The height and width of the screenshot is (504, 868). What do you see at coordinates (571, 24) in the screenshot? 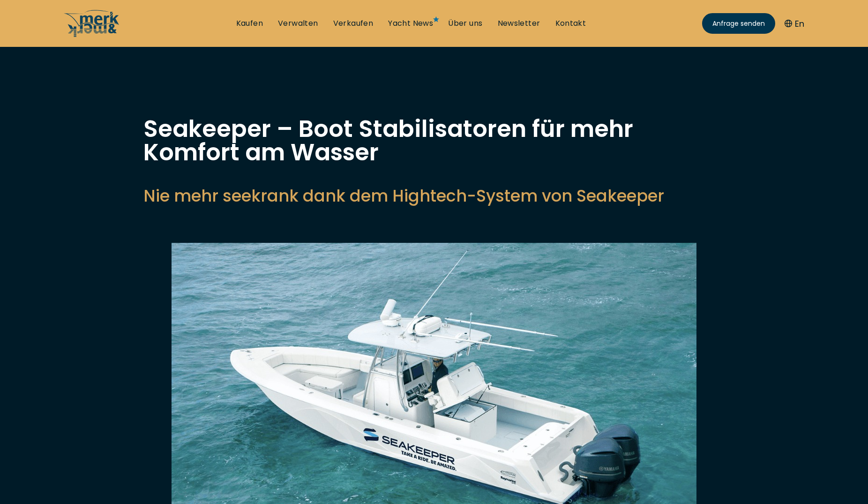
I see `a: Kontakt` at bounding box center [571, 24].